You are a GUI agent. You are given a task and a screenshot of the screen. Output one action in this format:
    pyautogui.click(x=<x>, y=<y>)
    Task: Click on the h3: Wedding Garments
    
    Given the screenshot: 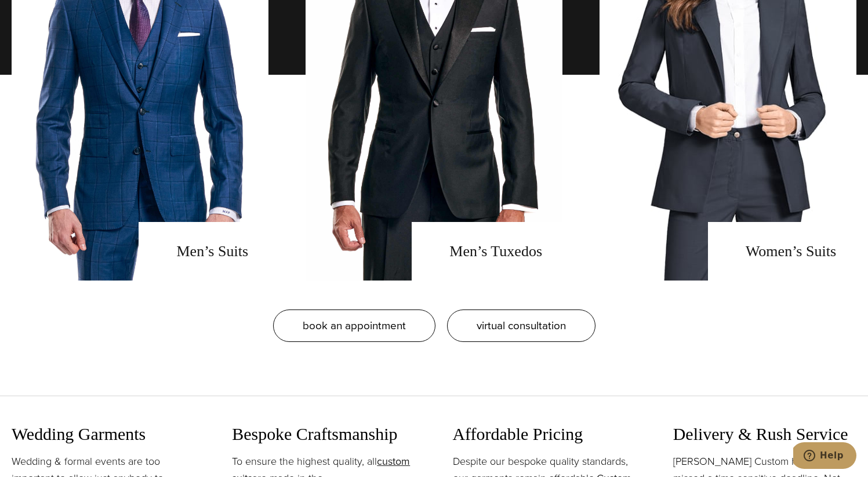 What is the action you would take?
    pyautogui.click(x=104, y=434)
    